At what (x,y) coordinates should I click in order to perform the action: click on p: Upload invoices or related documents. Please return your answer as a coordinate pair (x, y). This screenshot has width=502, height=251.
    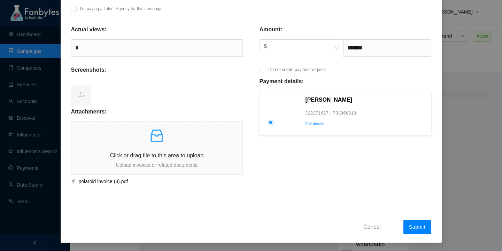
    Looking at the image, I should click on (157, 165).